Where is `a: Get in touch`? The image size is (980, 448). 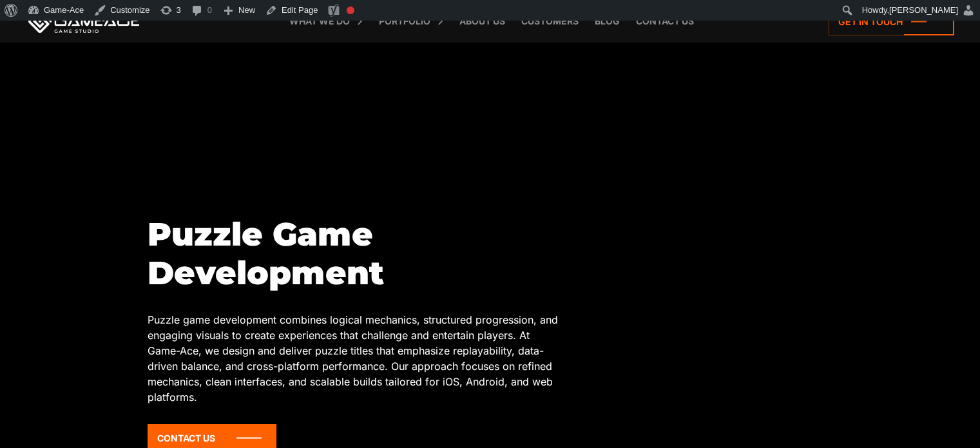 a: Get in touch is located at coordinates (891, 21).